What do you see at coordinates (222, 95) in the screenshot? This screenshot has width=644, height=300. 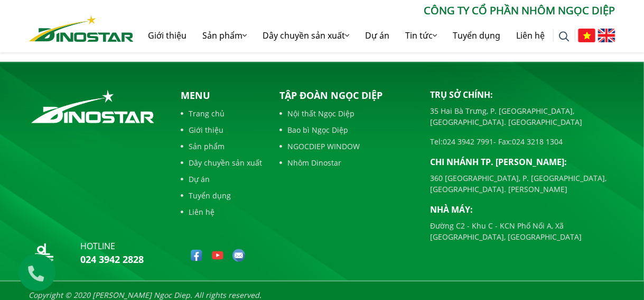 I see `p: Menu` at bounding box center [222, 95].